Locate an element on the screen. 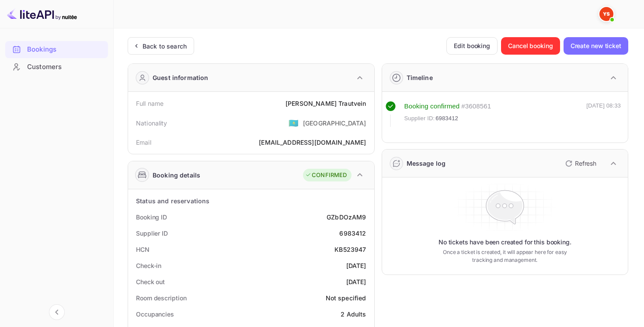  div: Occupancies is located at coordinates (155, 314).